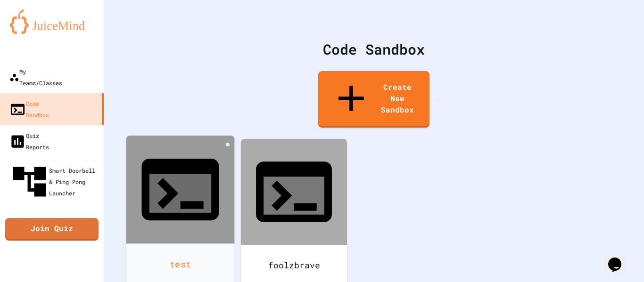 The width and height of the screenshot is (644, 282). Describe the element at coordinates (55, 182) in the screenshot. I see `div: Smart Doorbell & Ping Pong Launcher` at that location.